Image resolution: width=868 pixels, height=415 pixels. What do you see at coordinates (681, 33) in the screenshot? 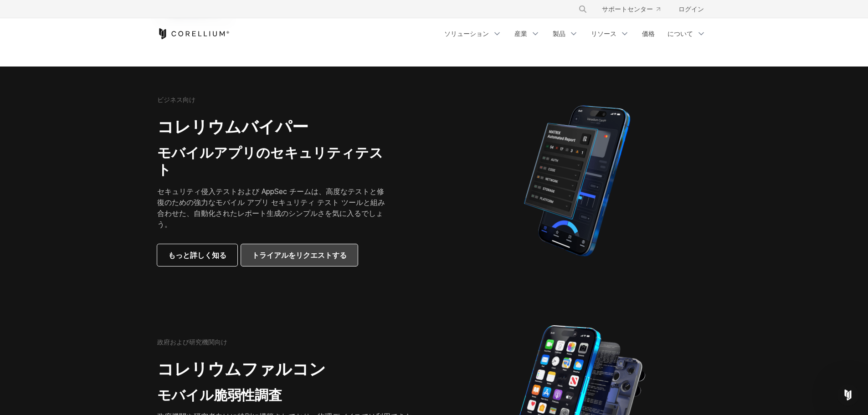
I see `font: について` at bounding box center [681, 33].